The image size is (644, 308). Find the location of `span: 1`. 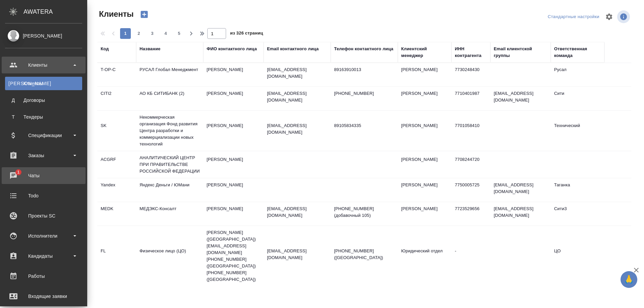

span: 1 is located at coordinates (18, 173).